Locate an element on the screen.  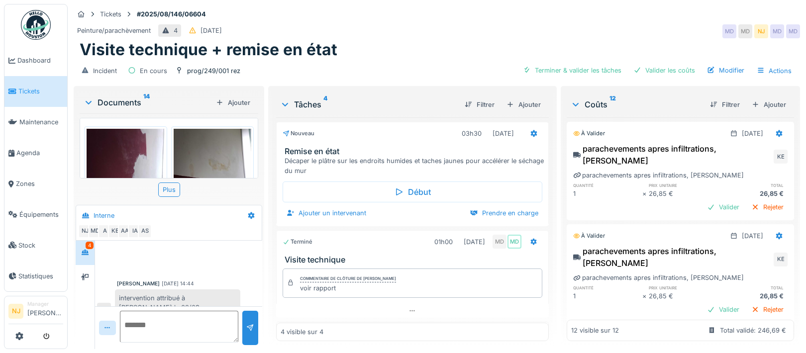
div: Filtrer is located at coordinates (725, 104).